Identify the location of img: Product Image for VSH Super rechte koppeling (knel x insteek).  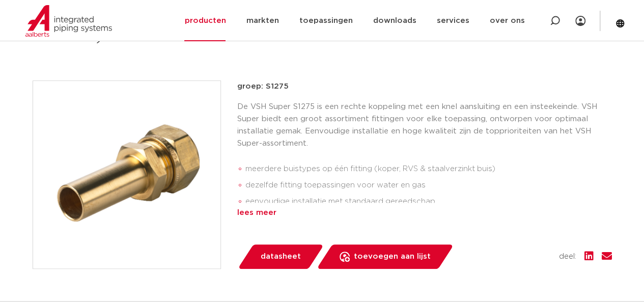
(127, 175).